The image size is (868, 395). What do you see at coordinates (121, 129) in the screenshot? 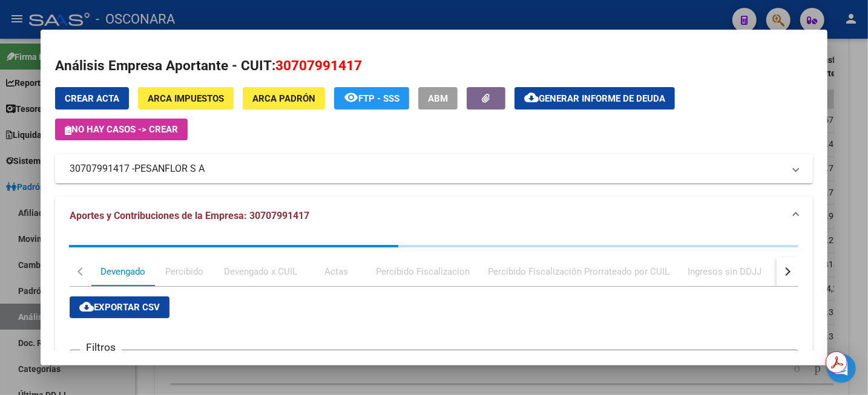
I see `button: No hay casos -> Crear` at bounding box center [121, 129].